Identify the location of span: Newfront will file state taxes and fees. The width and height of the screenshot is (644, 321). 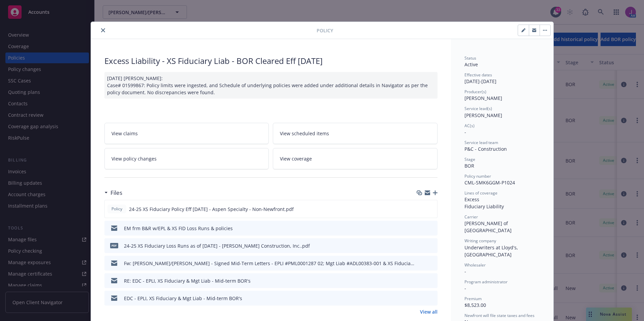
(500, 315).